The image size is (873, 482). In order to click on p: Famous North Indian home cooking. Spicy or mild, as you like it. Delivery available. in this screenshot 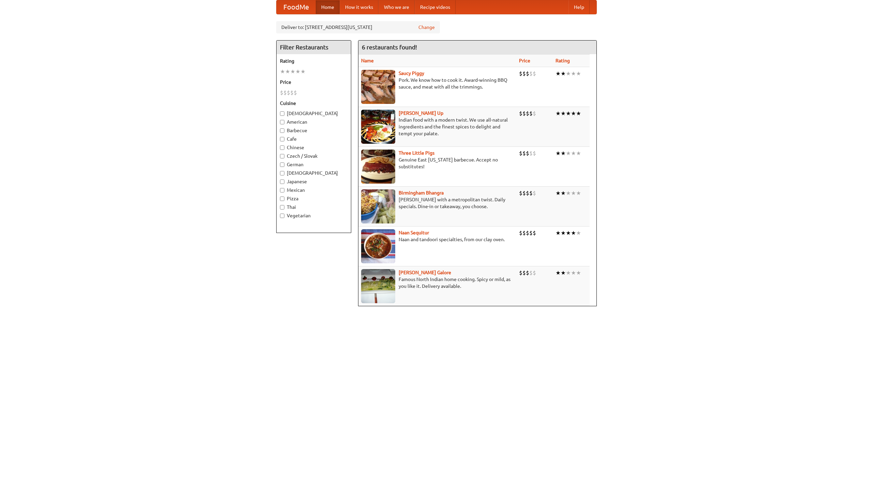, I will do `click(437, 283)`.